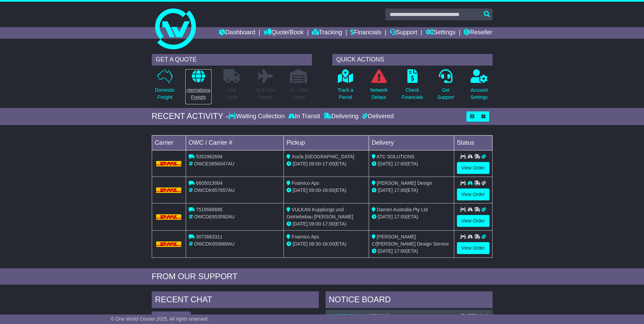 This screenshot has width=644, height=324. What do you see at coordinates (190, 116) in the screenshot?
I see `div: RECENT ACTIVITY -` at bounding box center [190, 116].